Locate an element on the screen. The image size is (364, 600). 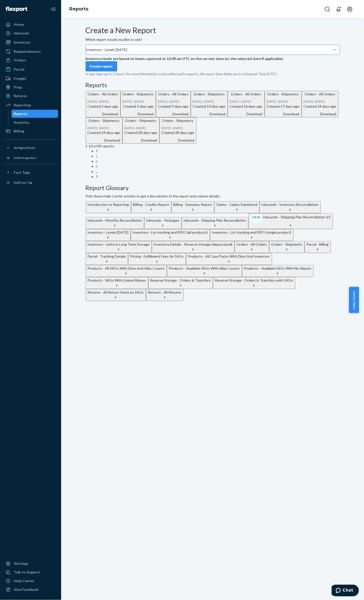
span: 1 - 10 of 89 reports is located at coordinates (100, 146).